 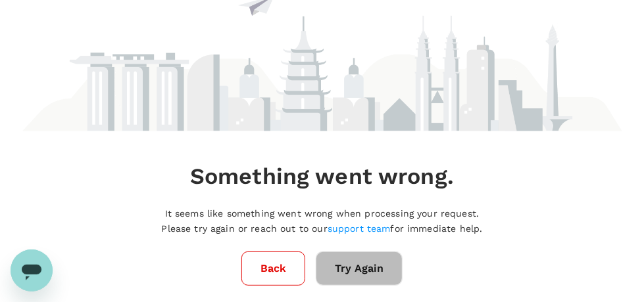 I want to click on button: Back, so click(x=273, y=269).